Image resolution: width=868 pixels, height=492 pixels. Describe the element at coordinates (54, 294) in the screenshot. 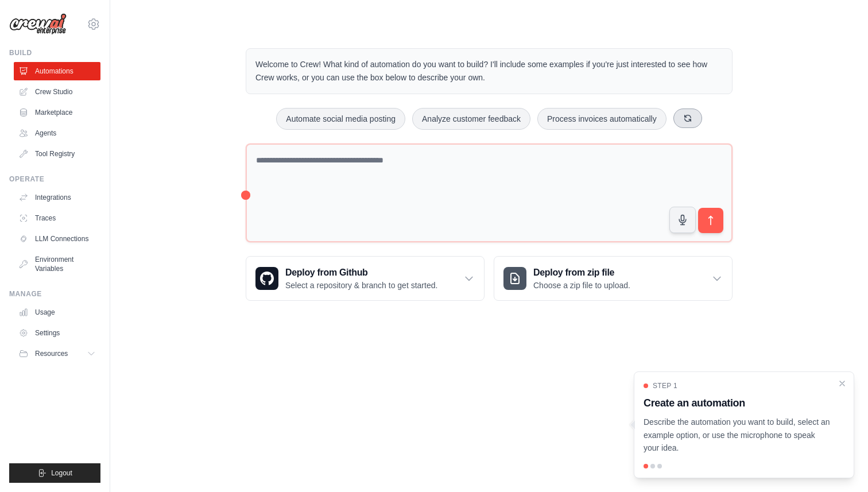

I see `div: Manage` at that location.